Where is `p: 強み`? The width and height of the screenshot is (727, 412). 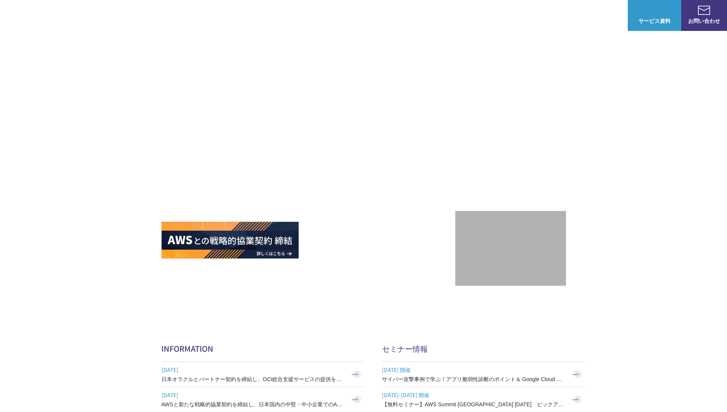 p: 強み is located at coordinates (373, 15).